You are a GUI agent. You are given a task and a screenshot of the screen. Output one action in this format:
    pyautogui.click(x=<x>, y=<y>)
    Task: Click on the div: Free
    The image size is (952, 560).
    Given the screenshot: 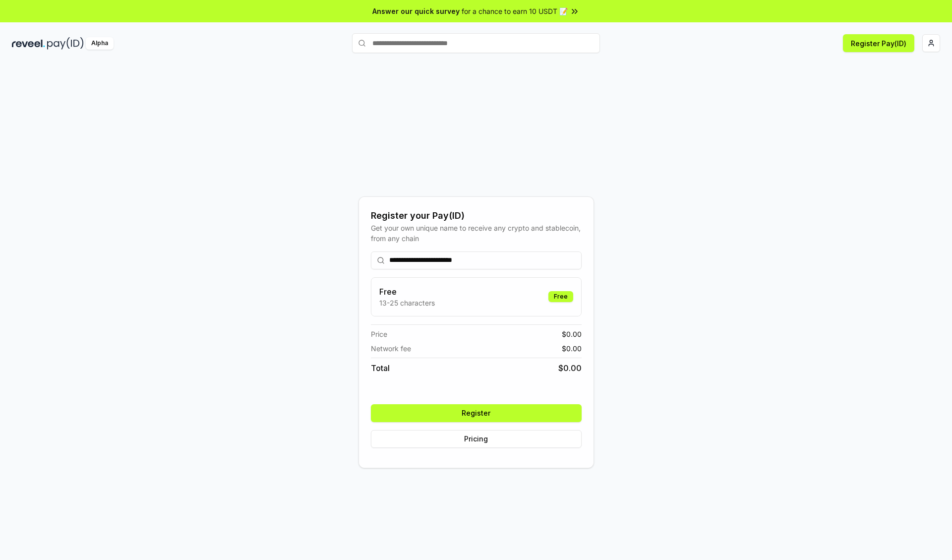 What is the action you would take?
    pyautogui.click(x=561, y=296)
    